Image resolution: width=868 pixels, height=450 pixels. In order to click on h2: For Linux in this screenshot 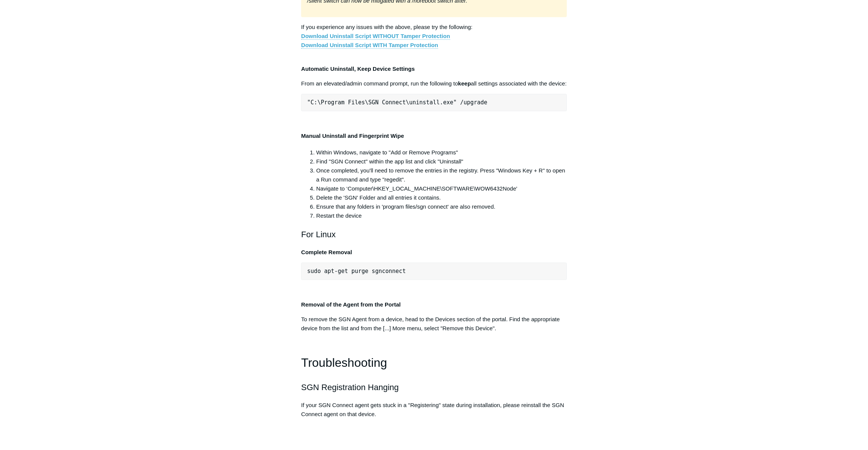, I will do `click(434, 234)`.